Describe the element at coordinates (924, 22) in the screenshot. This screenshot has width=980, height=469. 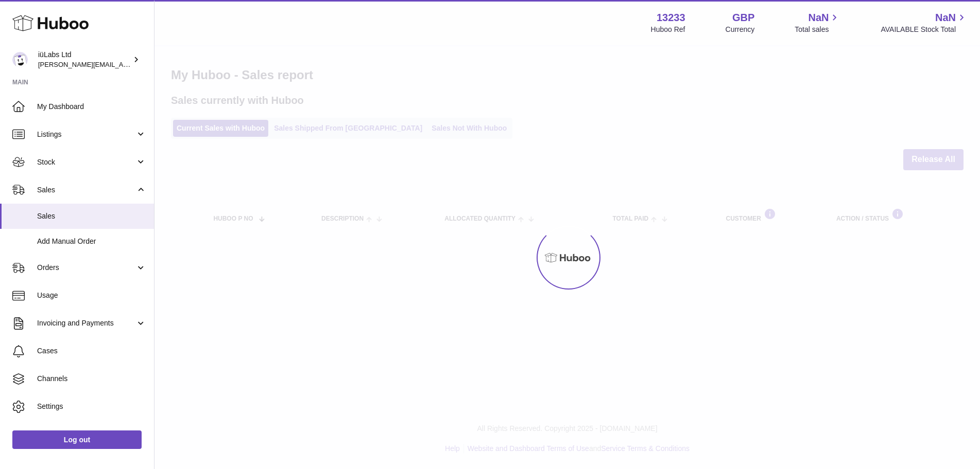
I see `a: NaN AVAILABLE Stock Total` at that location.